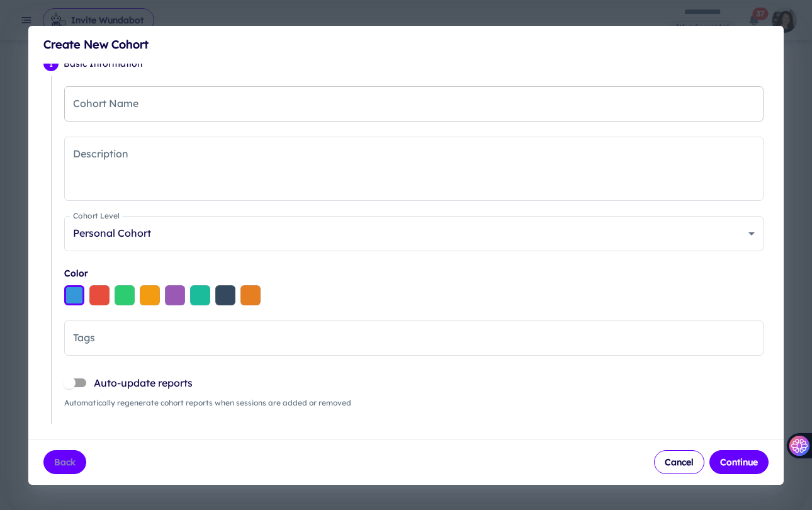 This screenshot has height=510, width=812. What do you see at coordinates (149, 295) in the screenshot?
I see `button: Select color #f39c12` at bounding box center [149, 295].